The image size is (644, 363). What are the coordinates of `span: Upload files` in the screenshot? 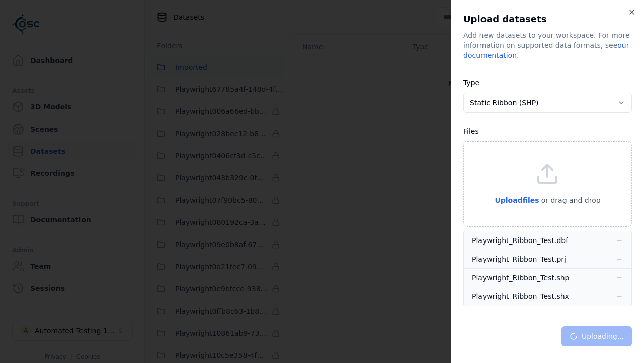 It's located at (517, 200).